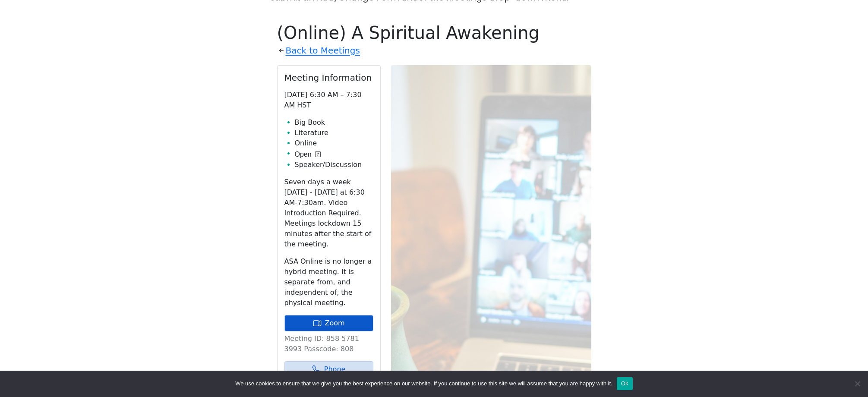 The width and height of the screenshot is (868, 397). I want to click on p: ASA Online is no longer a hybrid meeting. It is separate from, and independent of, the physical m..., so click(329, 282).